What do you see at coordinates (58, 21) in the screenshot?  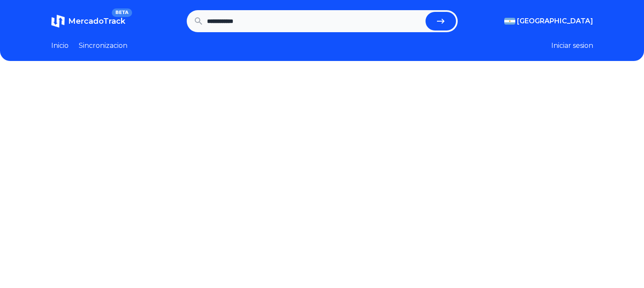 I see `img: MercadoTrack` at bounding box center [58, 21].